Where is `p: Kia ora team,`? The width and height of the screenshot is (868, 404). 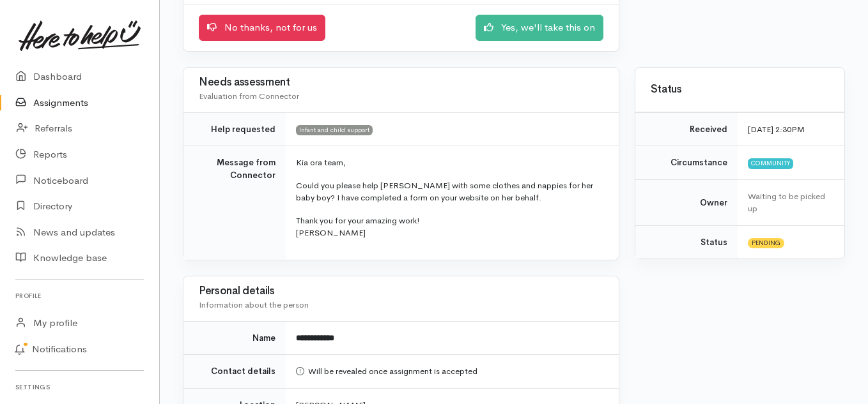 p: Kia ora team, is located at coordinates (449, 163).